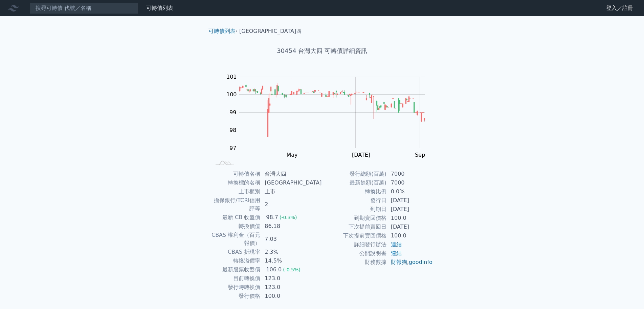  What do you see at coordinates (620, 8) in the screenshot?
I see `a: 登入／註冊` at bounding box center [620, 8].